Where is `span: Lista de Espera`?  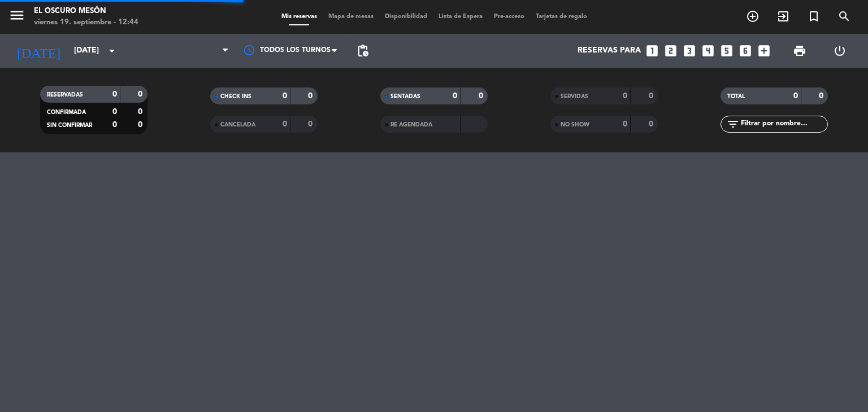 span: Lista de Espera is located at coordinates (461, 16).